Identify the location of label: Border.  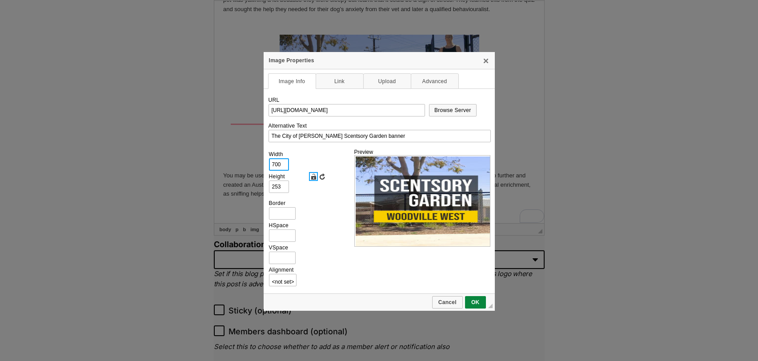
(277, 203).